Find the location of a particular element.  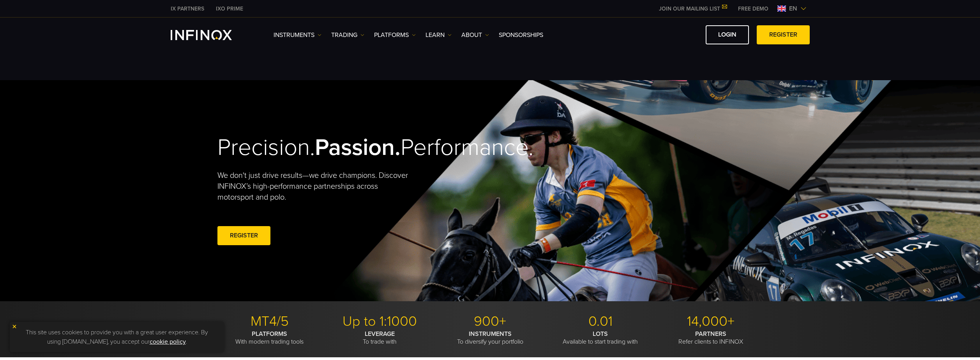

a: INFINOX MENU is located at coordinates (753, 9).